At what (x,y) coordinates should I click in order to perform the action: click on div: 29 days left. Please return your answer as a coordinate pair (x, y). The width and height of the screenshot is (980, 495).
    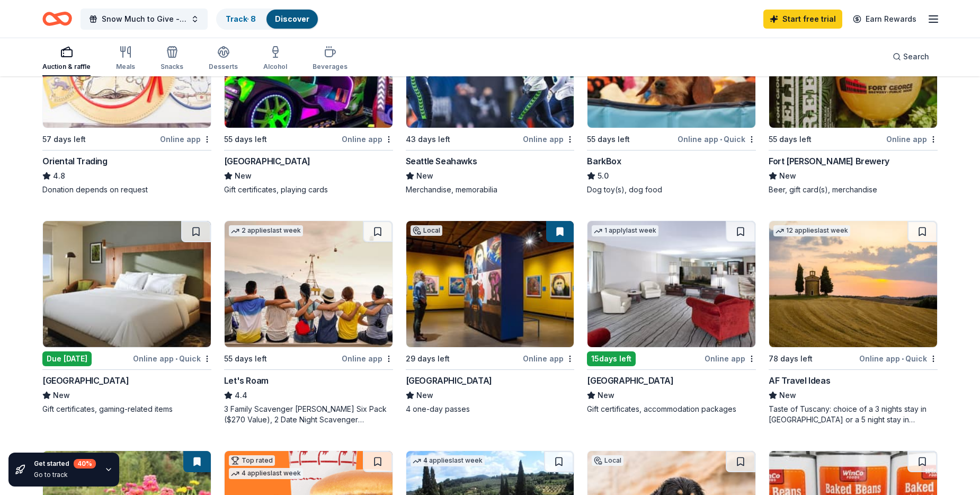
    Looking at the image, I should click on (428, 359).